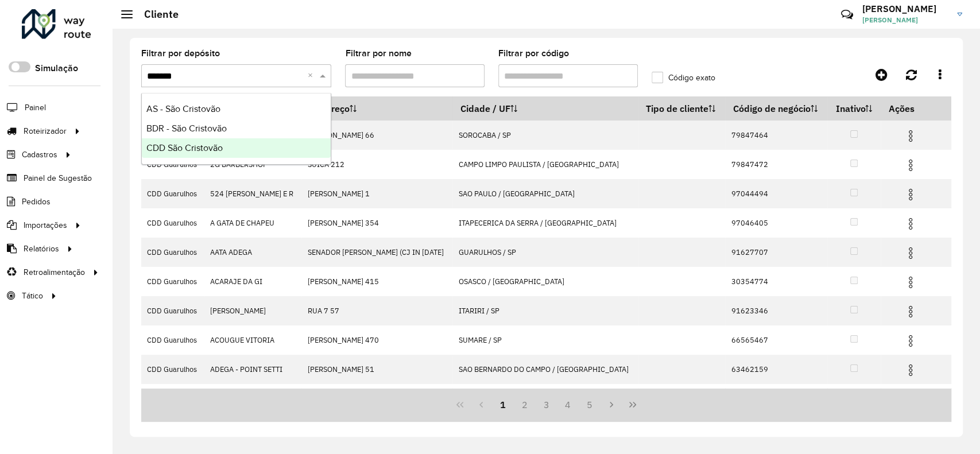 The height and width of the screenshot is (454, 980). I want to click on span: AS - São Cristovão, so click(184, 109).